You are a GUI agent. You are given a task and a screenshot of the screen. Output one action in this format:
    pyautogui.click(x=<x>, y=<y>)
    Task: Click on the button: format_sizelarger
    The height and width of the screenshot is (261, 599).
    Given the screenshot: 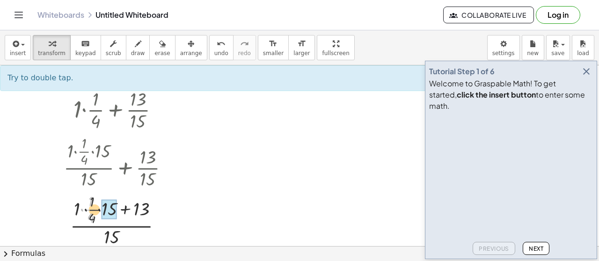 What is the action you would take?
    pyautogui.click(x=301, y=48)
    